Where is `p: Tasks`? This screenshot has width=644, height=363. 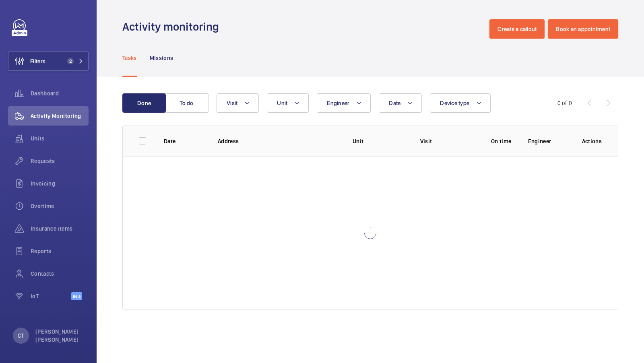
p: Tasks is located at coordinates (130, 58).